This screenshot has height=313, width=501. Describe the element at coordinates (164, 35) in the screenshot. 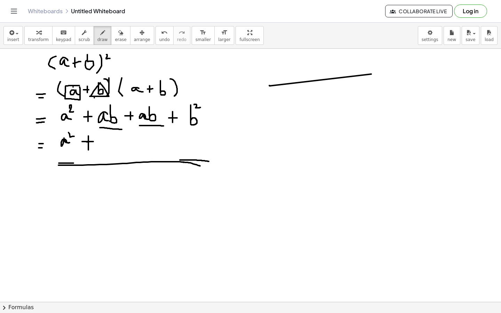

I see `button: undoundo` at that location.